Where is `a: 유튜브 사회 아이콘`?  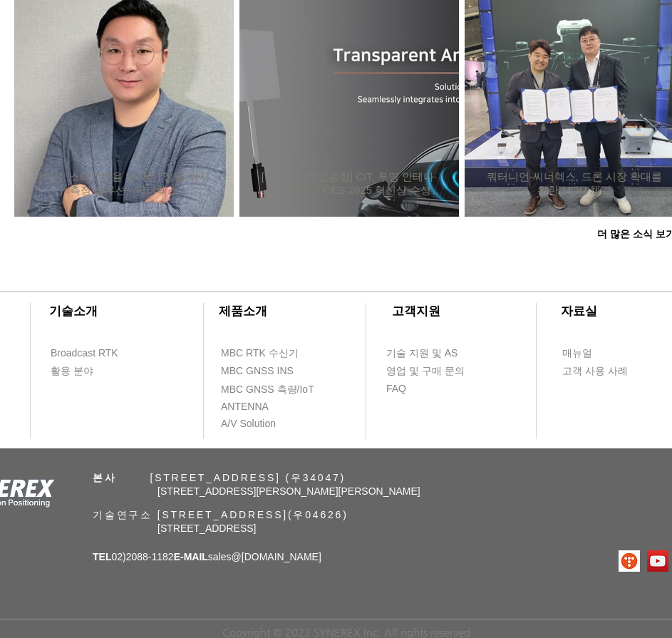 a: 유튜브 사회 아이콘 is located at coordinates (657, 561).